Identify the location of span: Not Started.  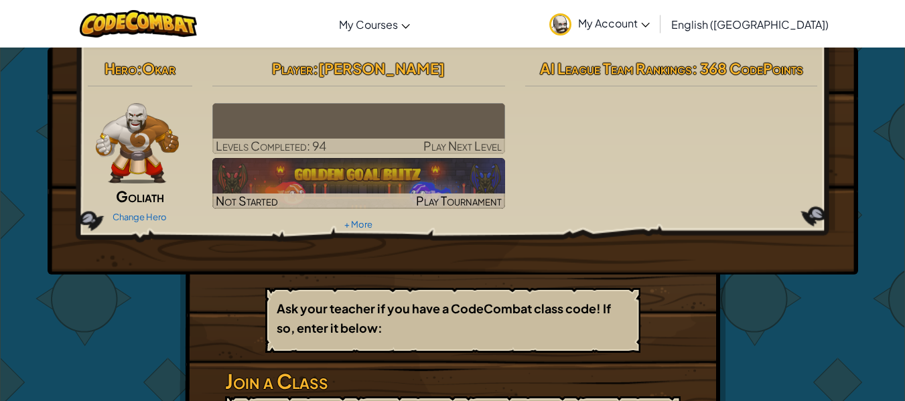
(247, 200).